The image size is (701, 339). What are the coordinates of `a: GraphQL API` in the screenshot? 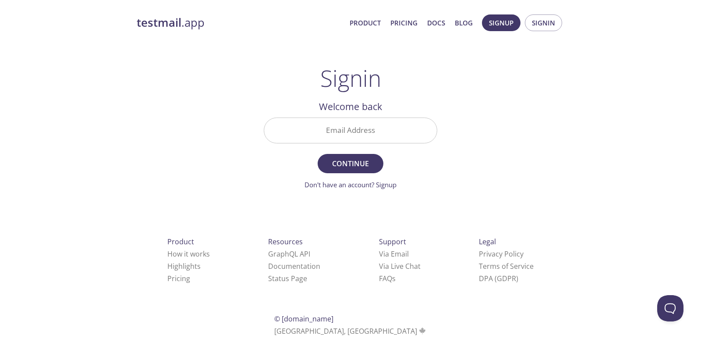 It's located at (289, 254).